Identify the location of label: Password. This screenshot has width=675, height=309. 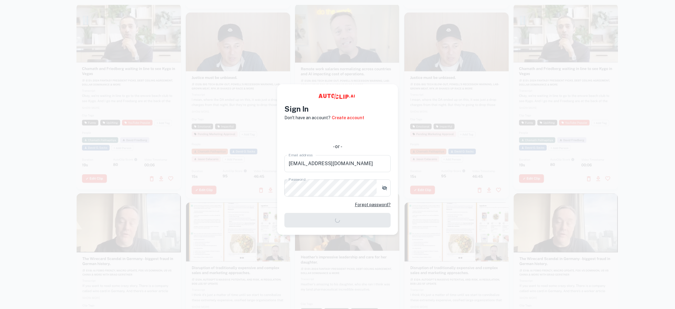
(297, 179).